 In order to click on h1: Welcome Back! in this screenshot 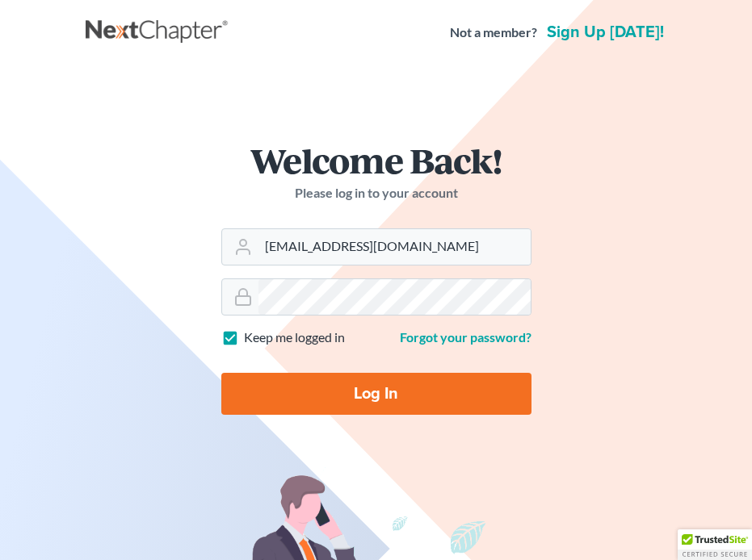, I will do `click(376, 160)`.